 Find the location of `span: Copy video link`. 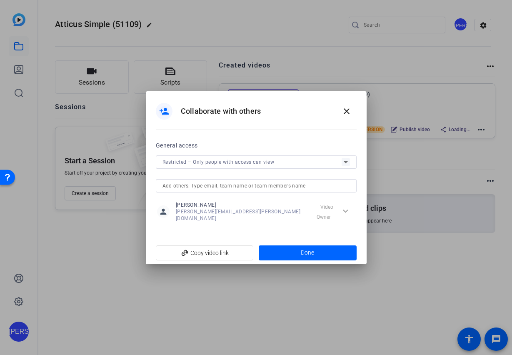

span: Copy video link is located at coordinates (204, 253).